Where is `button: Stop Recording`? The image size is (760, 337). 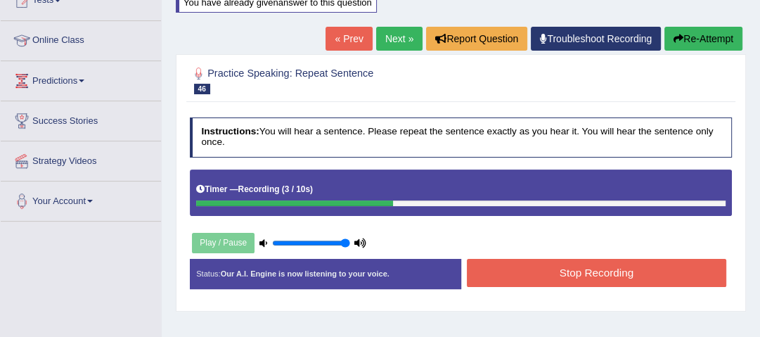 button: Stop Recording is located at coordinates (596, 272).